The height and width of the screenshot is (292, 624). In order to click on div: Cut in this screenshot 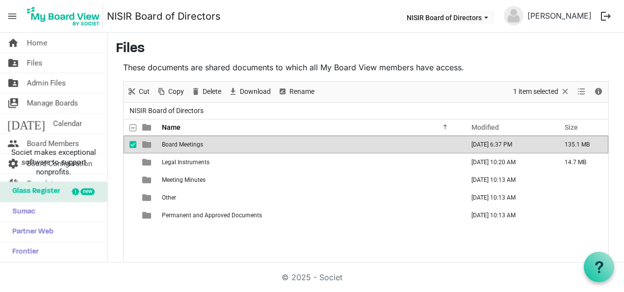, I will do `click(138, 92)`.